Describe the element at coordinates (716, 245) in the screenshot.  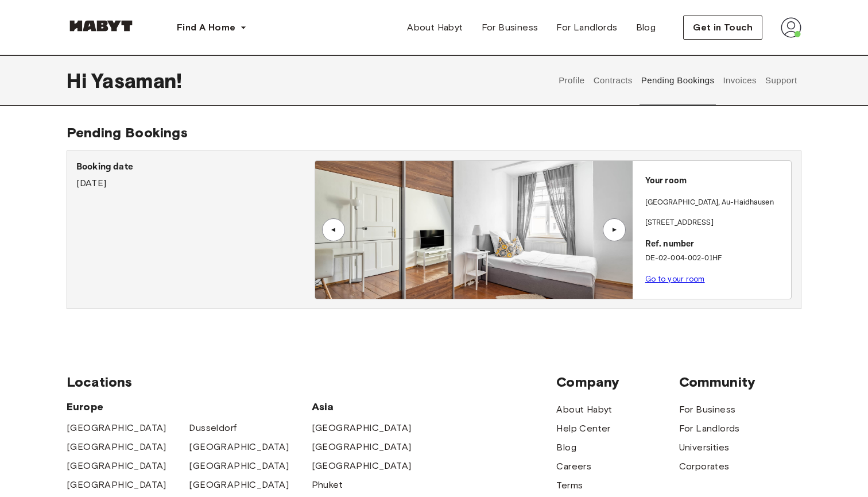
I see `p: Ref. number` at that location.